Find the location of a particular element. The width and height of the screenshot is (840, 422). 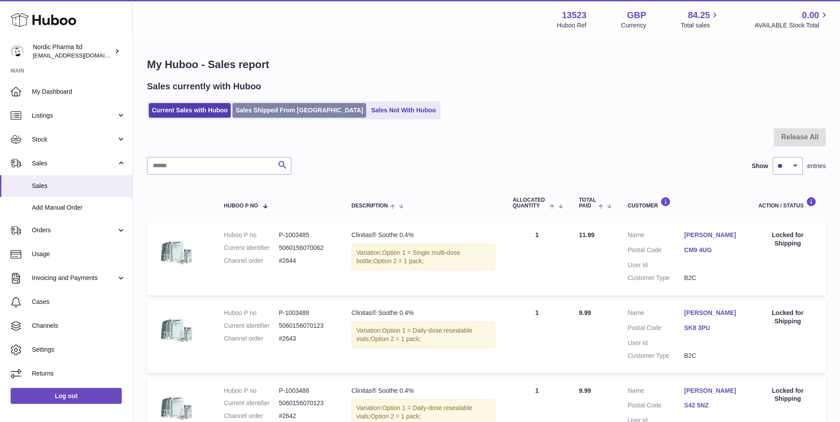

span: Channels is located at coordinates (79, 326).